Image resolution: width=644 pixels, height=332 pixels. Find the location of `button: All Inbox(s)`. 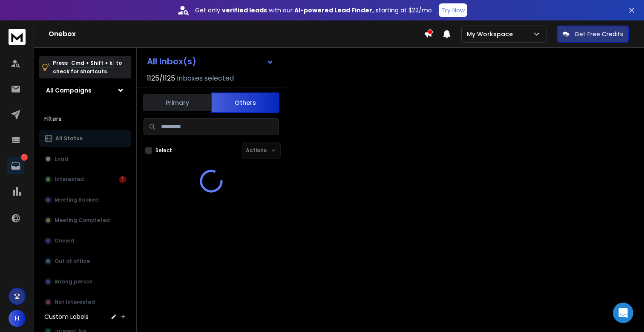

button: All Inbox(s) is located at coordinates (210, 61).